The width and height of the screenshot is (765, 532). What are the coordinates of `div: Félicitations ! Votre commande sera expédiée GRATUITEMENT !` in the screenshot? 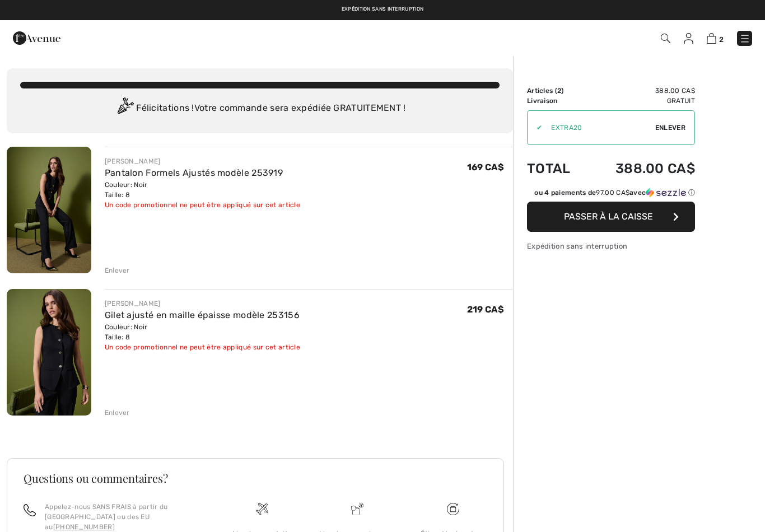 It's located at (260, 109).